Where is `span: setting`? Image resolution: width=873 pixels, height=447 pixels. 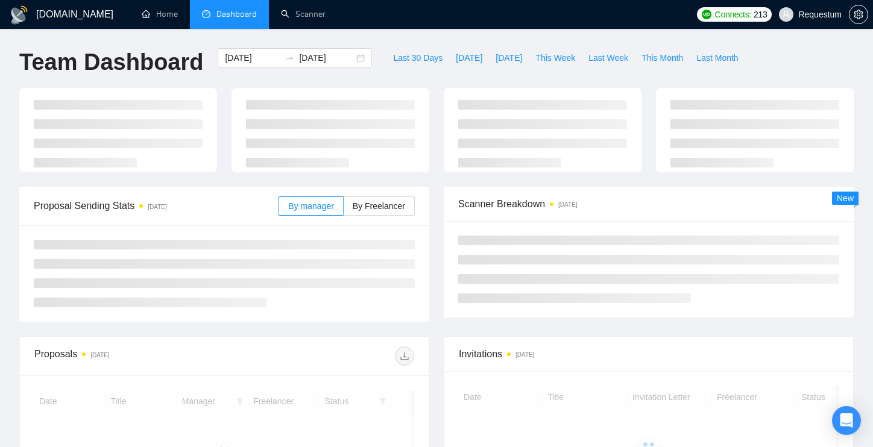
span: setting is located at coordinates (858, 14).